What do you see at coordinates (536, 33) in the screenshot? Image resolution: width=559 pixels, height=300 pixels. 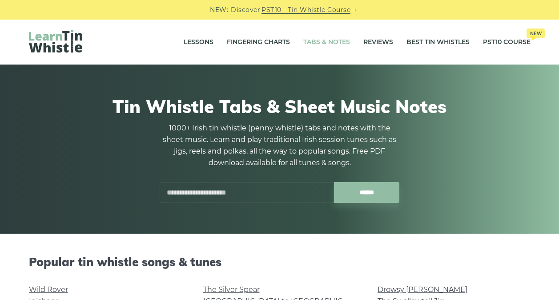 I see `span: New` at bounding box center [536, 33].